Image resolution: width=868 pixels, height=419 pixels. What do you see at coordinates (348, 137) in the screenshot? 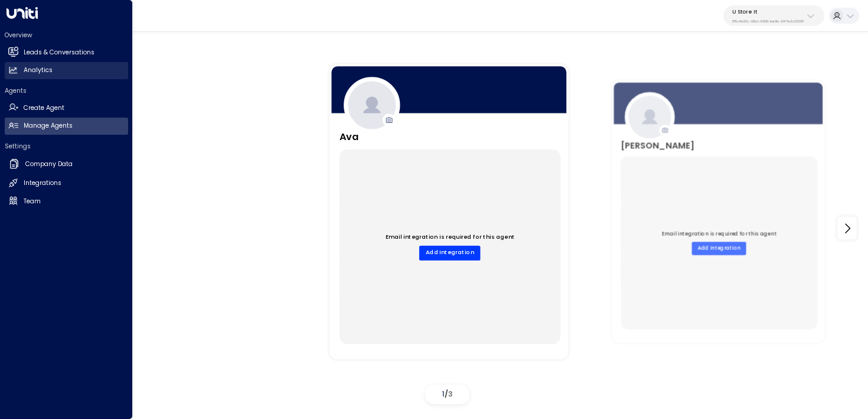
I see `h3: Ava` at bounding box center [348, 137].